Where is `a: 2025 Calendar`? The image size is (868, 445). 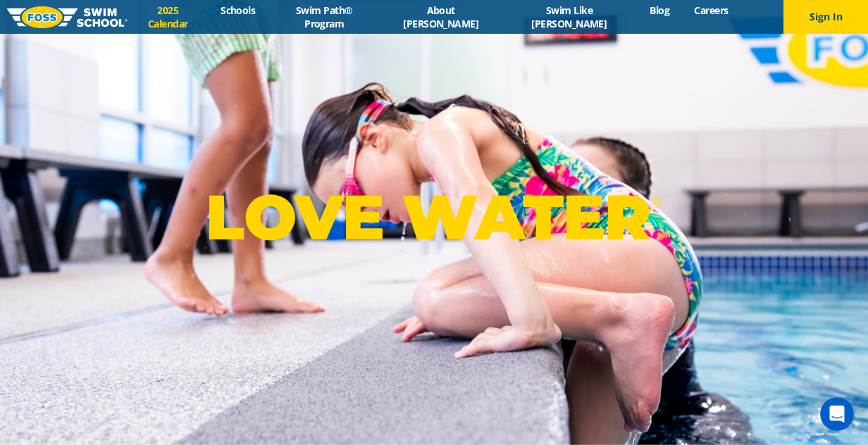
a: 2025 Calendar is located at coordinates (167, 17).